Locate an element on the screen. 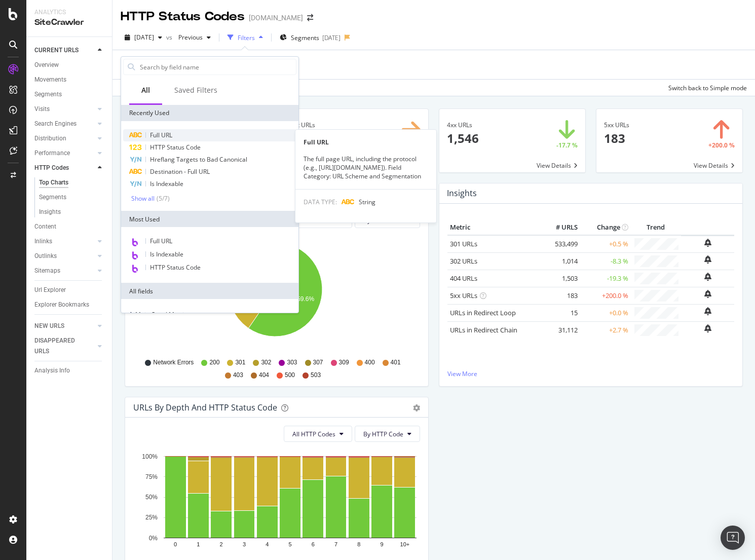 This screenshot has width=755, height=560. div: HTTP Codes is located at coordinates (52, 168).